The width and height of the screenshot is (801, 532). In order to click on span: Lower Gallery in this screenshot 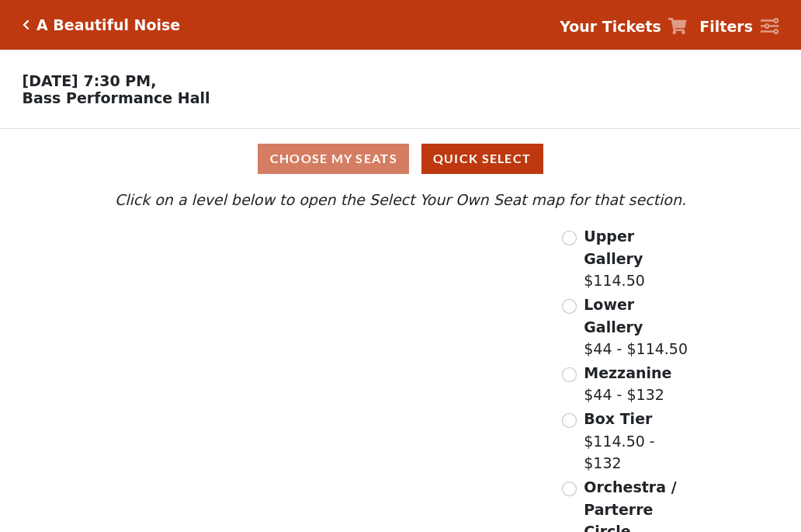, I will do `click(614, 315)`.